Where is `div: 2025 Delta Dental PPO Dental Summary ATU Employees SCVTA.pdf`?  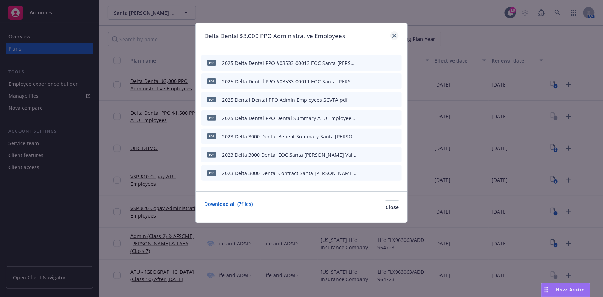
div: 2025 Delta Dental PPO Dental Summary ATU Employees SCVTA.pdf is located at coordinates (289, 118).